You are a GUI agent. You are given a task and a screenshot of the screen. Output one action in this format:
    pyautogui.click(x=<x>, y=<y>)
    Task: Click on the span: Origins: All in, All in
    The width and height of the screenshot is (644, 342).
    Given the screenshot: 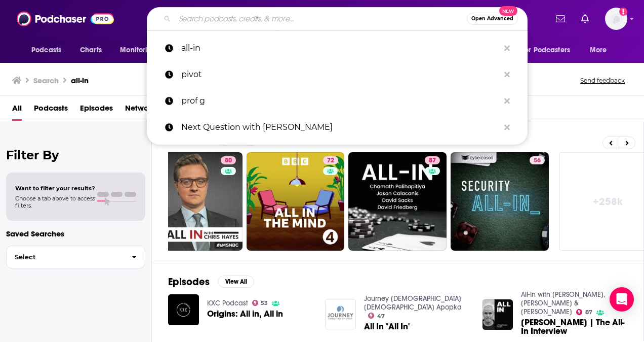 What is the action you would take?
    pyautogui.click(x=245, y=314)
    